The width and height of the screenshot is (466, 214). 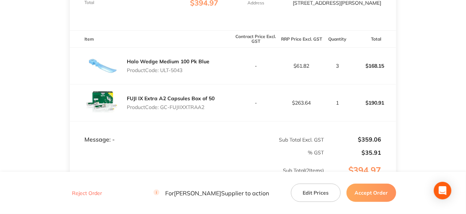 I want to click on p: $61.82, so click(x=301, y=66).